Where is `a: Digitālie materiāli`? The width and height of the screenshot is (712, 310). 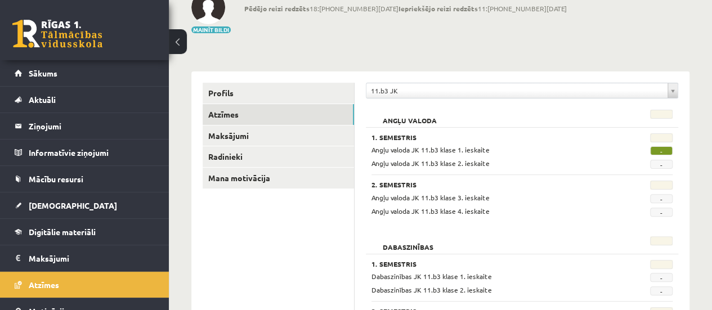 a: Digitālie materiāli is located at coordinates (84, 232).